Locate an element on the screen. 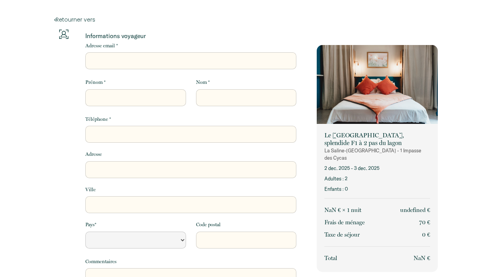 This screenshot has width=492, height=277. p: Frais de ménage is located at coordinates (345, 222).